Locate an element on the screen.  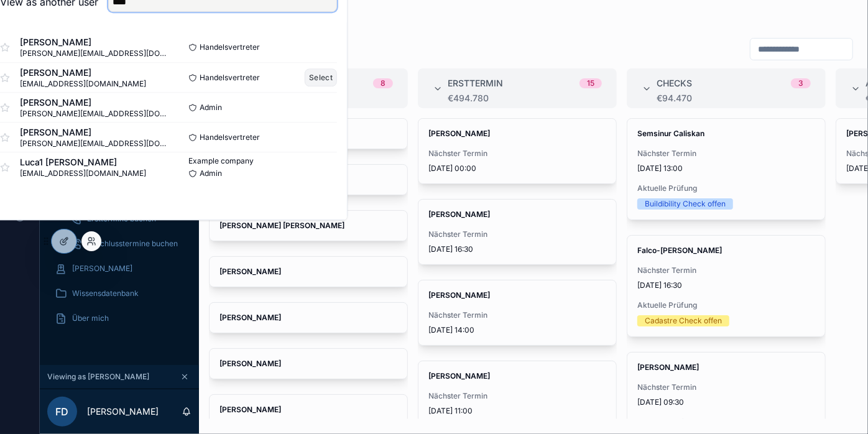
div: Buildibility Check offen is located at coordinates (685, 204).